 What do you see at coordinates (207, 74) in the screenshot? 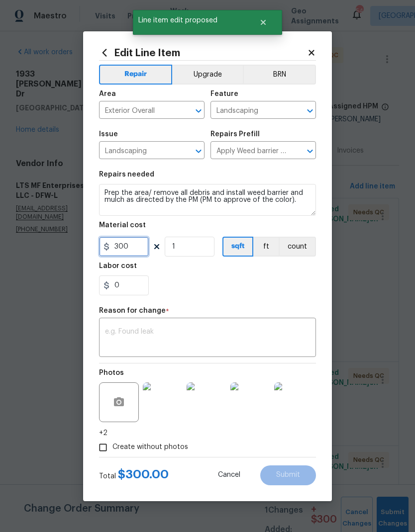
I see `button: Upgrade` at bounding box center [207, 74].